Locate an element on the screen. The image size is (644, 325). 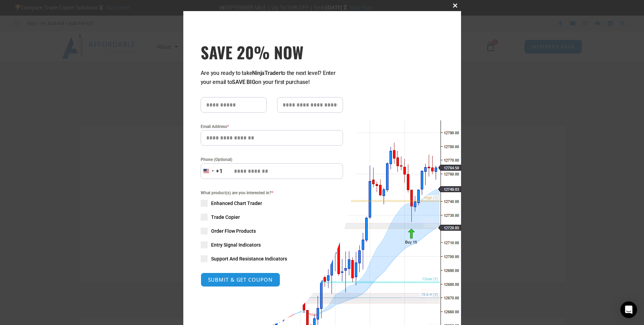
label: Enhanced Chart Trader is located at coordinates (272, 203).